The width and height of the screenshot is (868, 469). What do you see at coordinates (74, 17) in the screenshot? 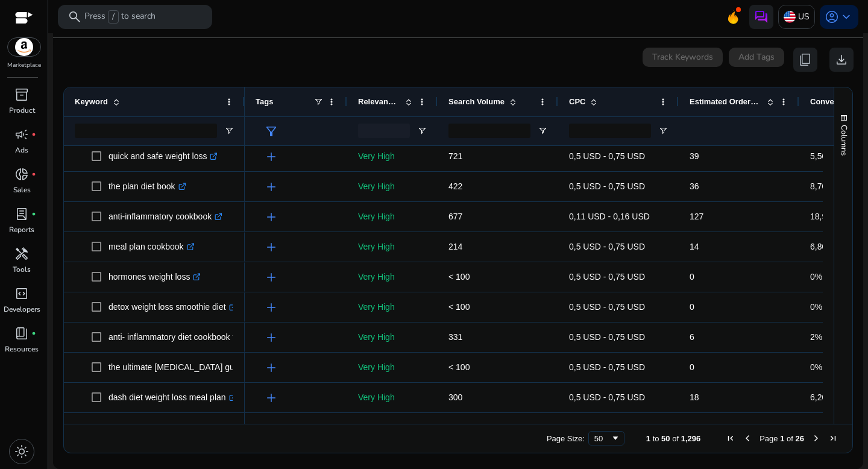
I see `span: search` at bounding box center [74, 17].